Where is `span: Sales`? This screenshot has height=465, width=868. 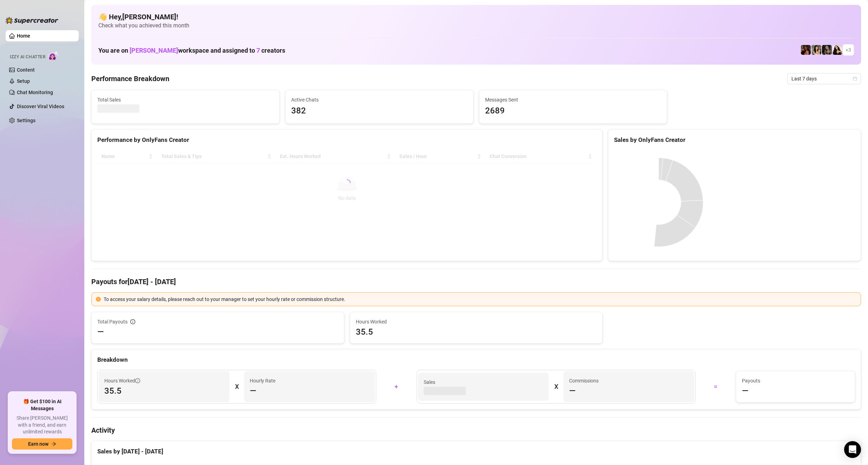 span: Sales is located at coordinates (483, 382).